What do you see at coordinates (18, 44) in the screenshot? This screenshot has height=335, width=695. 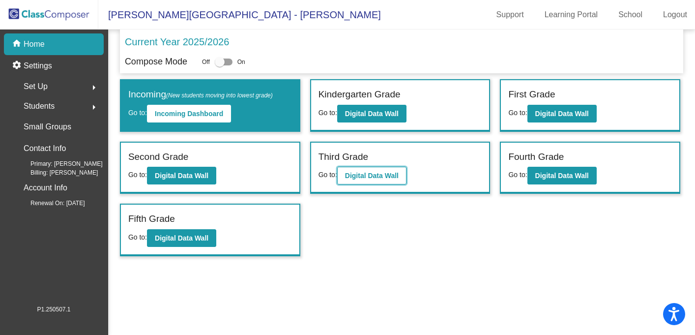 I see `mat-icon: home` at bounding box center [18, 44].